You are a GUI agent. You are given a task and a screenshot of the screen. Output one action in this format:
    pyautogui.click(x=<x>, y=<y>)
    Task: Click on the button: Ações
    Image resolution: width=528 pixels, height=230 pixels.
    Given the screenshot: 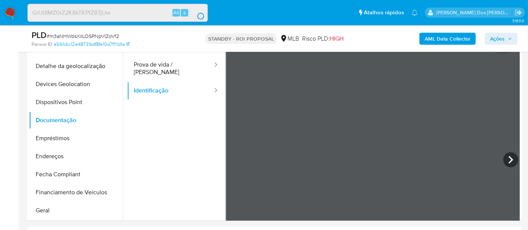 What is the action you would take?
    pyautogui.click(x=500, y=39)
    